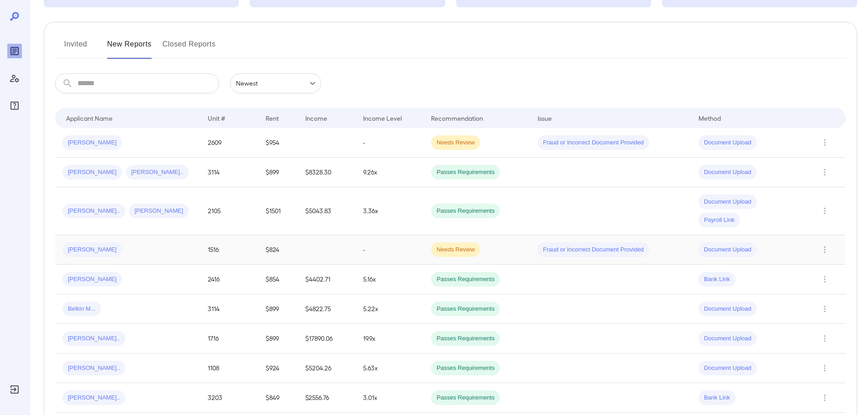 Image resolution: width=868 pixels, height=415 pixels. Describe the element at coordinates (14, 106) in the screenshot. I see `div: FAQ` at that location.